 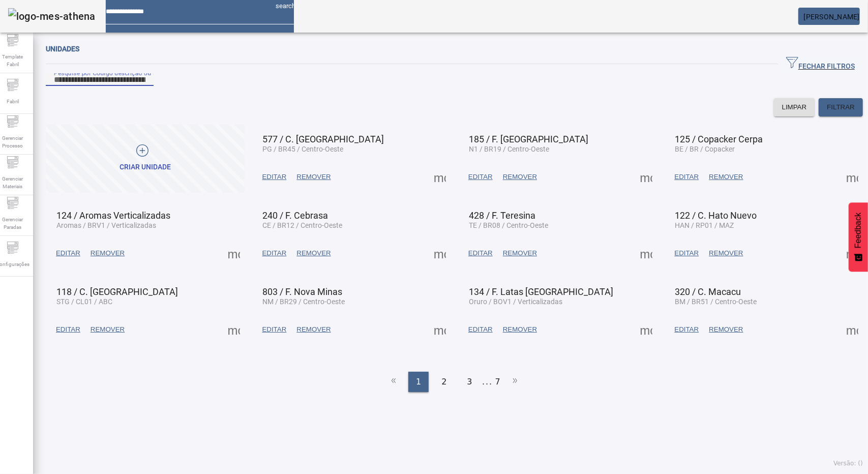 What do you see at coordinates (858, 230) in the screenshot?
I see `span: Feedback` at bounding box center [858, 230].